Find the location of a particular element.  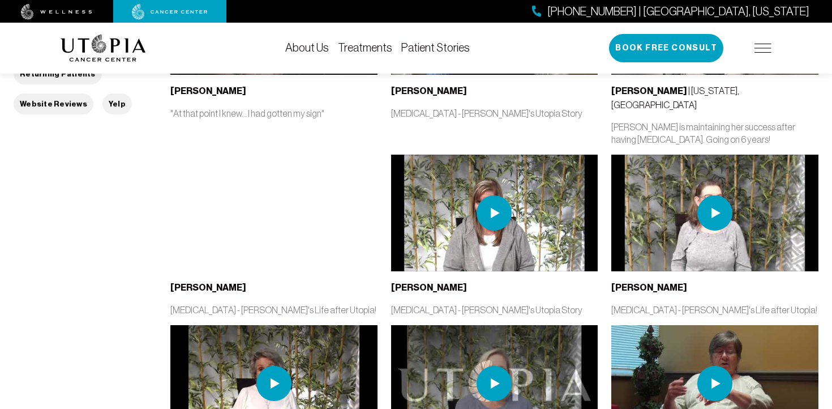

button: Book Free Consult is located at coordinates (666, 48).